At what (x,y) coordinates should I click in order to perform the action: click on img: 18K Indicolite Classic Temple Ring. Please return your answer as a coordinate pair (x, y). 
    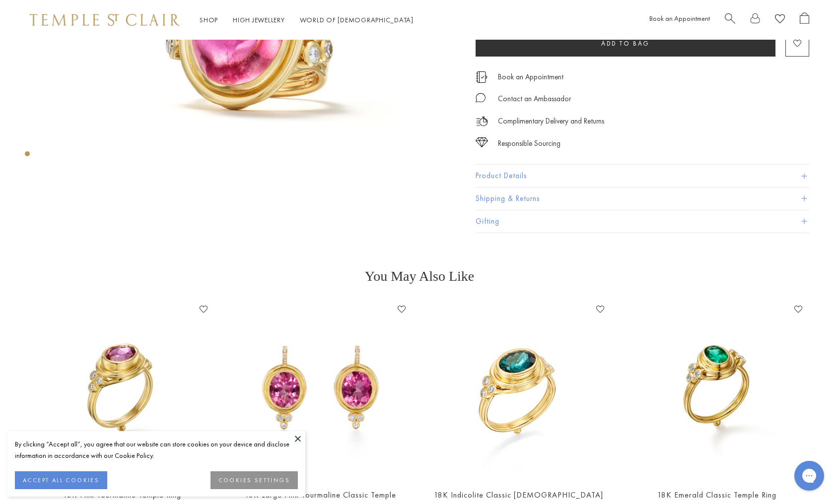
    Looking at the image, I should click on (519, 391).